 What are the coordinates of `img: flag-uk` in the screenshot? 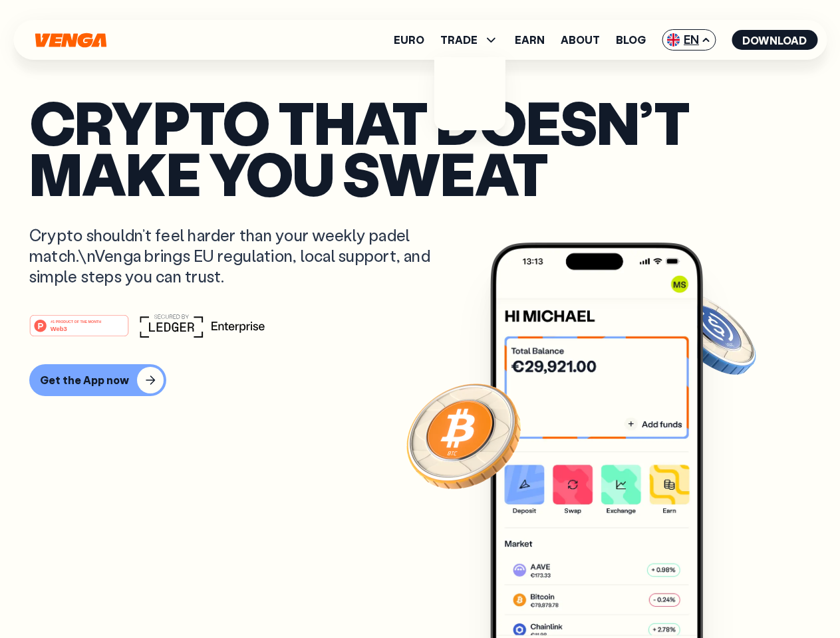 It's located at (673, 40).